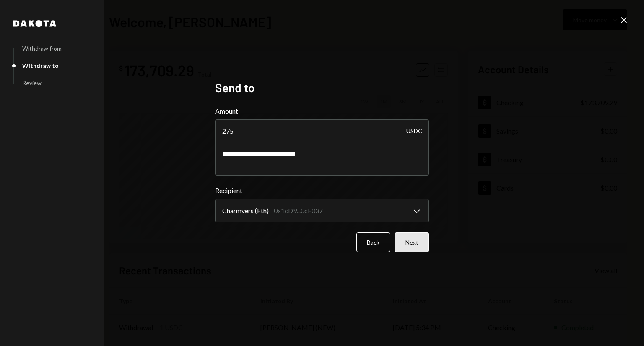  I want to click on div: Review, so click(32, 82).